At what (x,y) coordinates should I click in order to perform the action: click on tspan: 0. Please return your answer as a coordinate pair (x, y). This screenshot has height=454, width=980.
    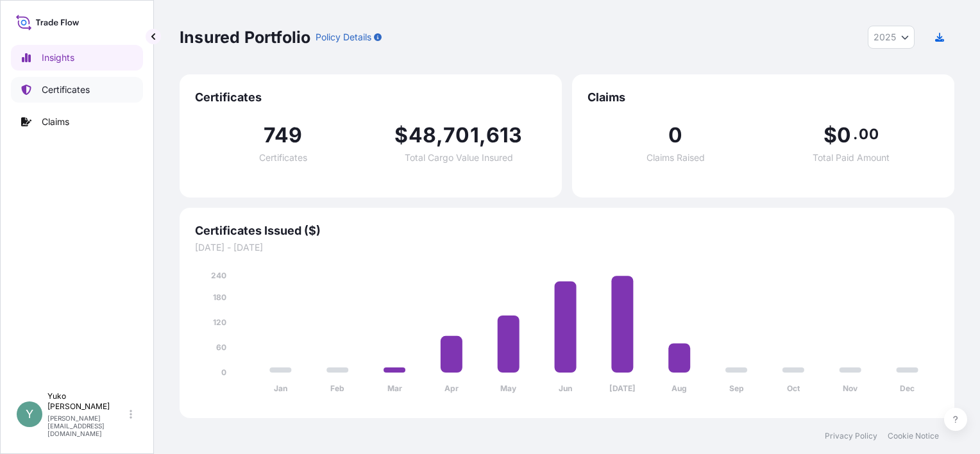
    Looking at the image, I should click on (224, 372).